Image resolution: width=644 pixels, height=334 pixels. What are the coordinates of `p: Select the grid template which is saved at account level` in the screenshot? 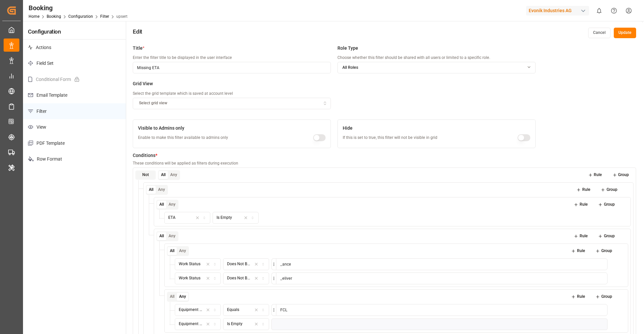 It's located at (232, 94).